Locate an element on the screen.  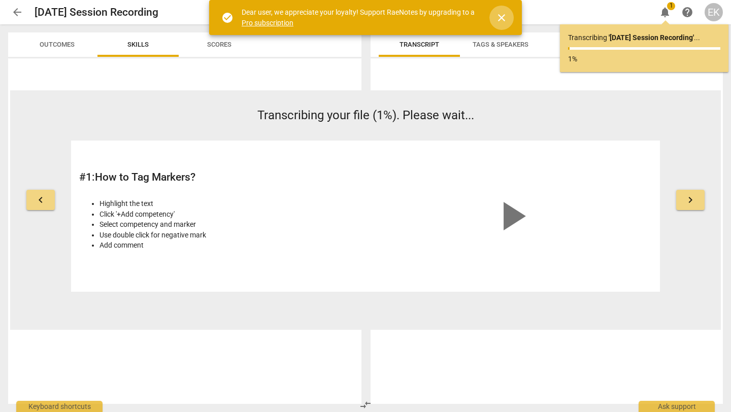
span: check_circle is located at coordinates (227, 18).